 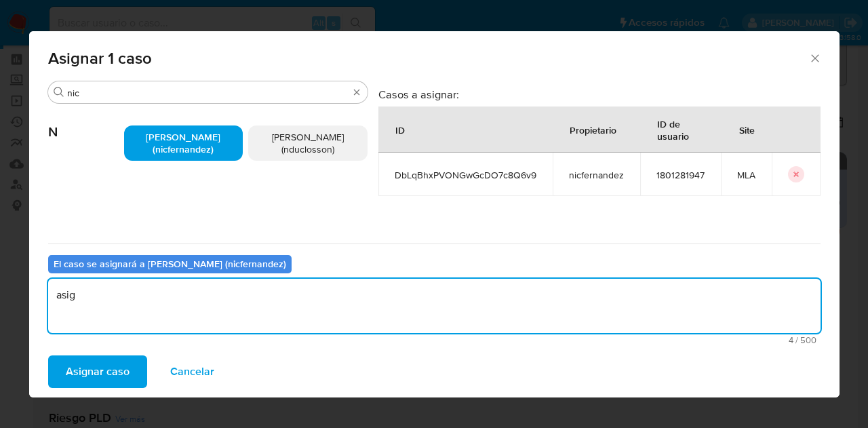 What do you see at coordinates (599, 95) in the screenshot?
I see `h3: Casos a asignar:` at bounding box center [599, 95].